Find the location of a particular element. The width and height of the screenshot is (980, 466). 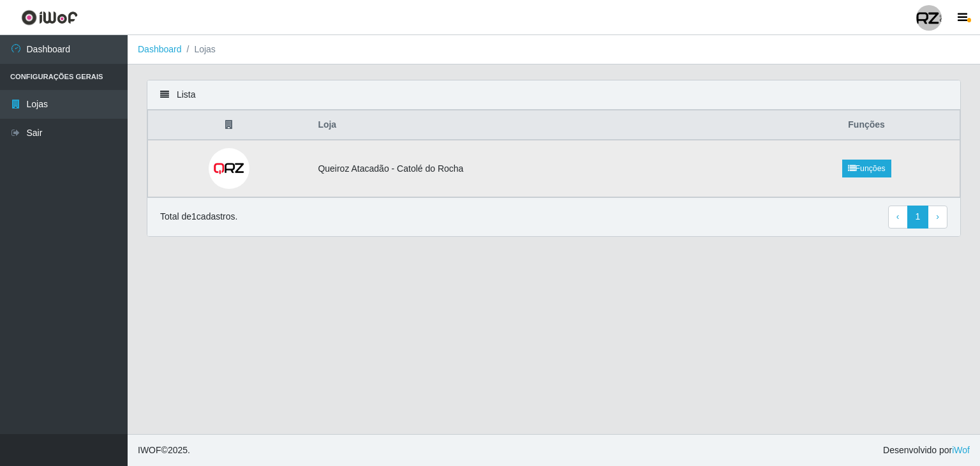

img: CoreUI Logo is located at coordinates (49, 17).